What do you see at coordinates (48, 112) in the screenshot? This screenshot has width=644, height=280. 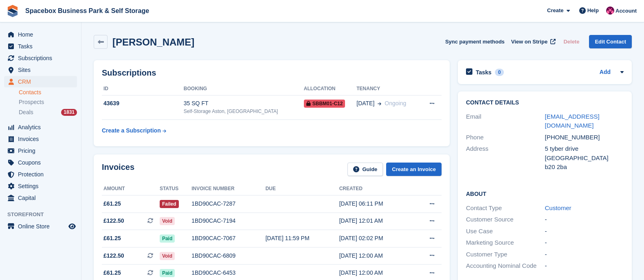 I see `a: Deals 1831` at bounding box center [48, 112].